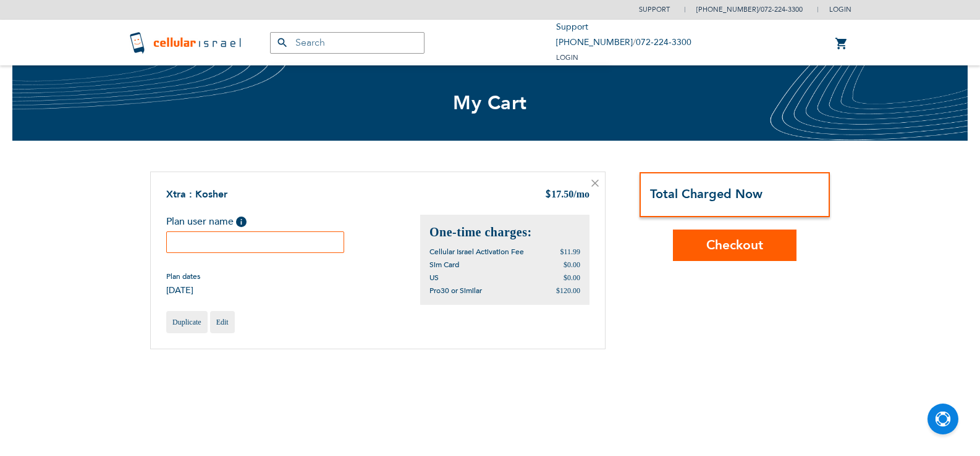  I want to click on span: US, so click(434, 278).